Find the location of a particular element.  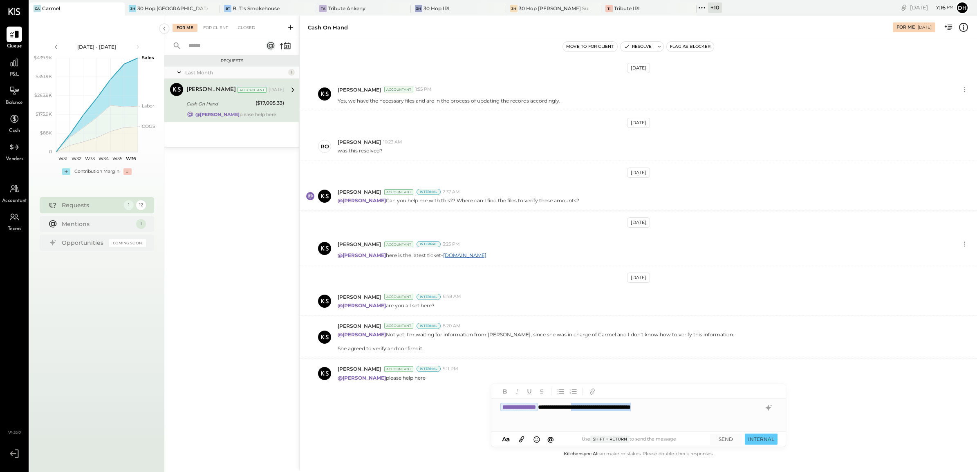

span: Shift + Return is located at coordinates (610, 439).